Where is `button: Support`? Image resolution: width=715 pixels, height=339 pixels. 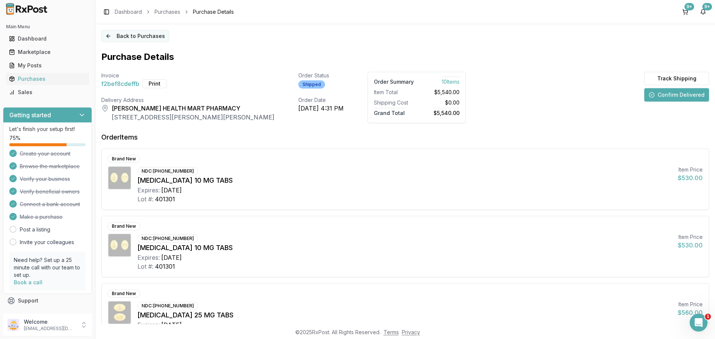 button: Support is located at coordinates (47, 301).